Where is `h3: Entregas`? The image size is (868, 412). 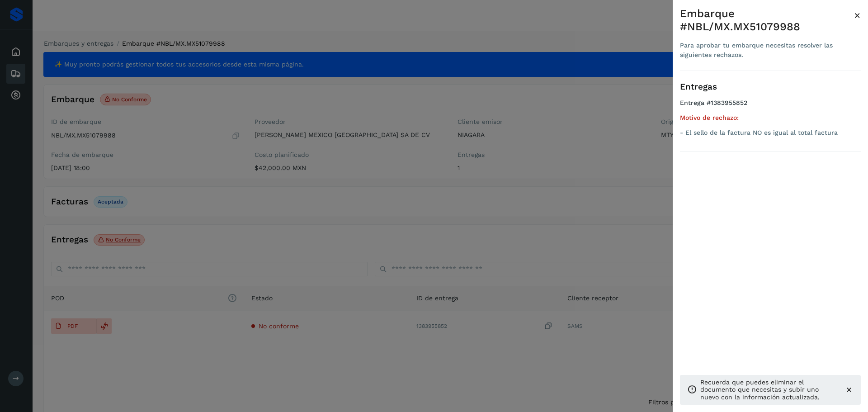 h3: Entregas is located at coordinates (770, 87).